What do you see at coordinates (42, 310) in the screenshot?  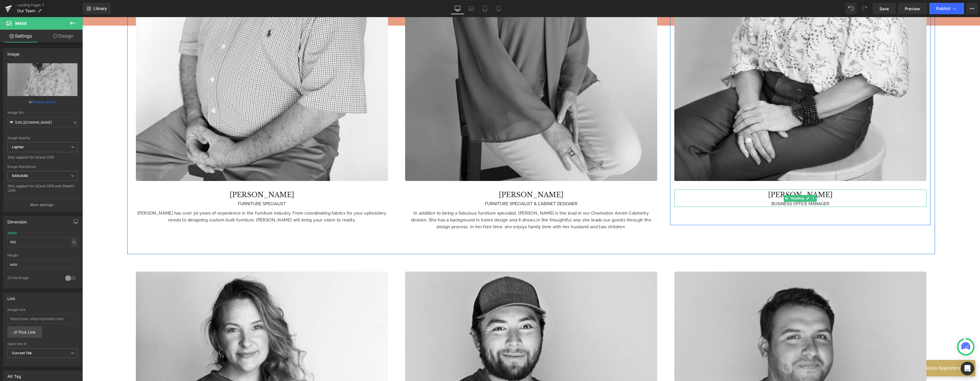 I see `div: Image Link` at bounding box center [42, 310].